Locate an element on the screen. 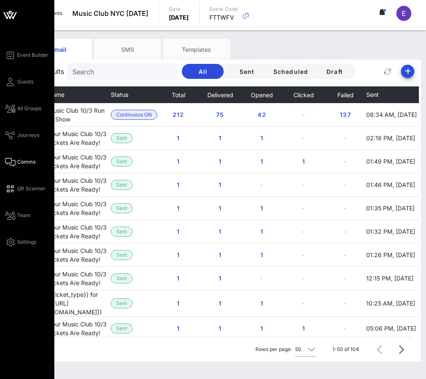 The image size is (426, 379). button: Delivered is located at coordinates (219, 95).